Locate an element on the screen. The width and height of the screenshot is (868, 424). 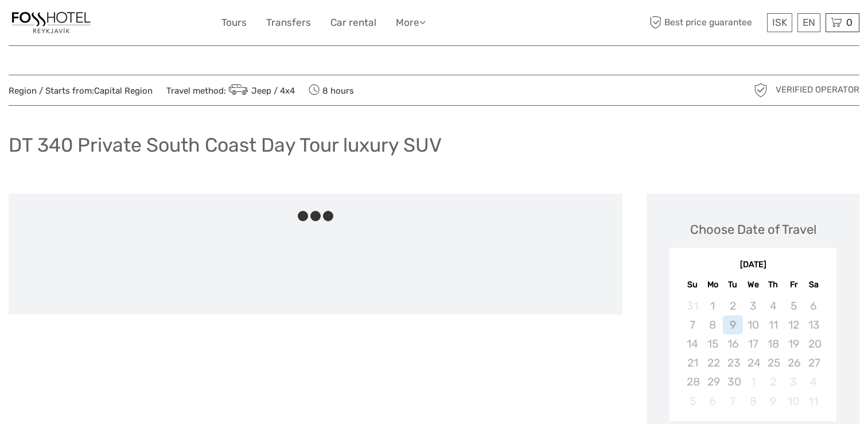
div: Not available Monday, September 29th, 2025 is located at coordinates (712, 381).